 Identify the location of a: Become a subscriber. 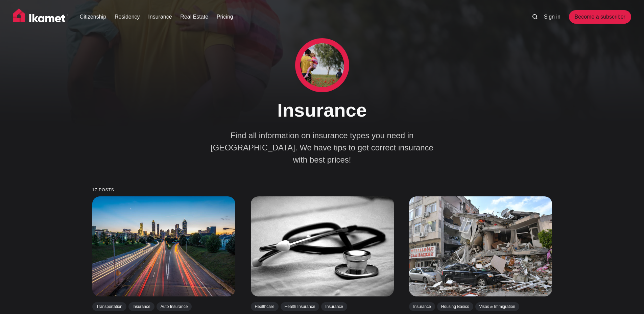
(600, 17).